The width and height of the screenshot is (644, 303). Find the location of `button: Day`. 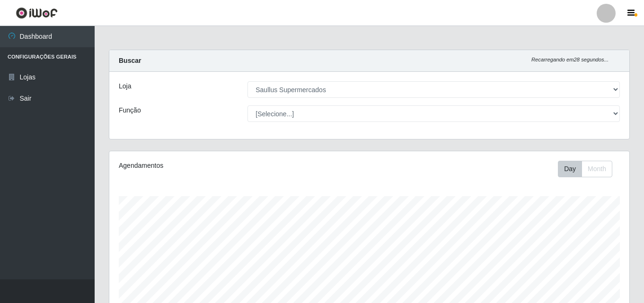

button: Day is located at coordinates (570, 169).